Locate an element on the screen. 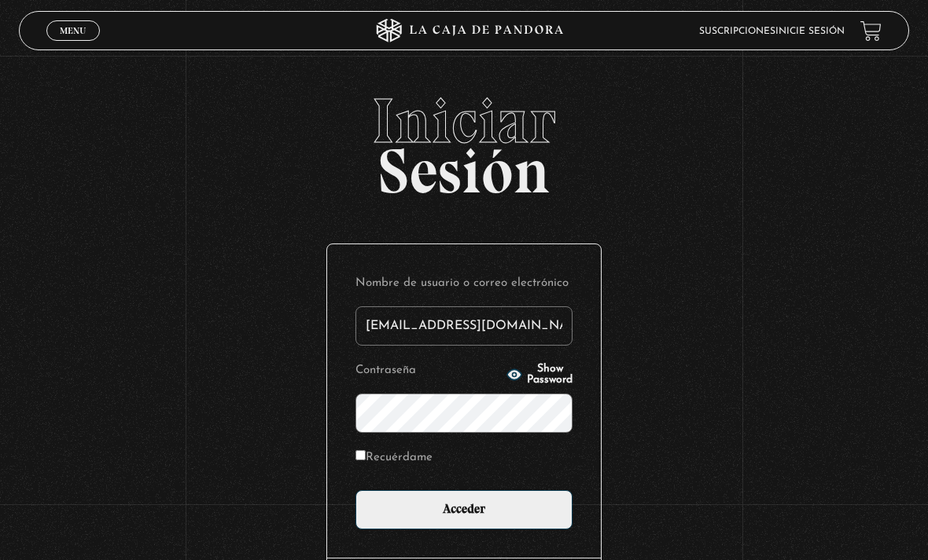  a: Suscripciones is located at coordinates (737, 32).